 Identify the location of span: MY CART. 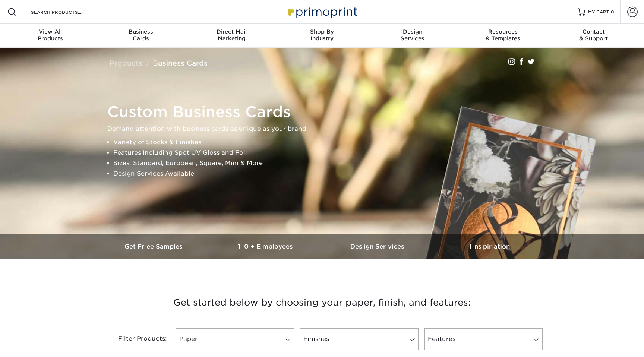
(599, 12).